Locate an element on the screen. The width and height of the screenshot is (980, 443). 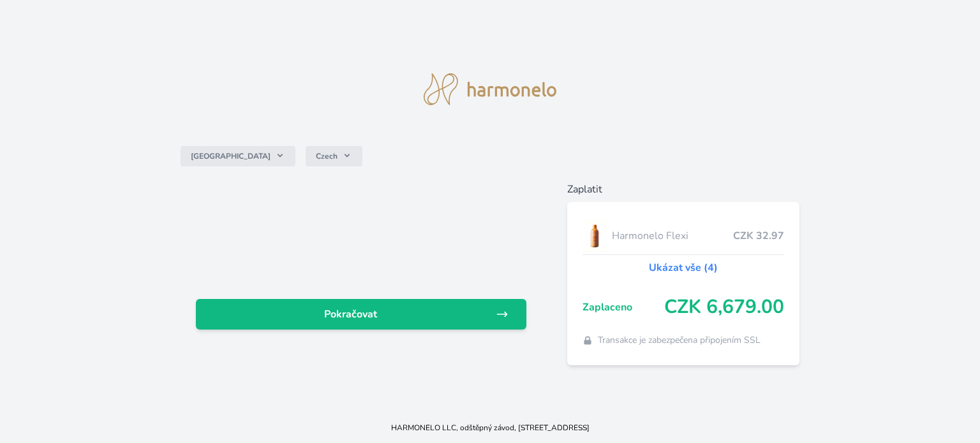
span: CZK 32.97 is located at coordinates (758, 236).